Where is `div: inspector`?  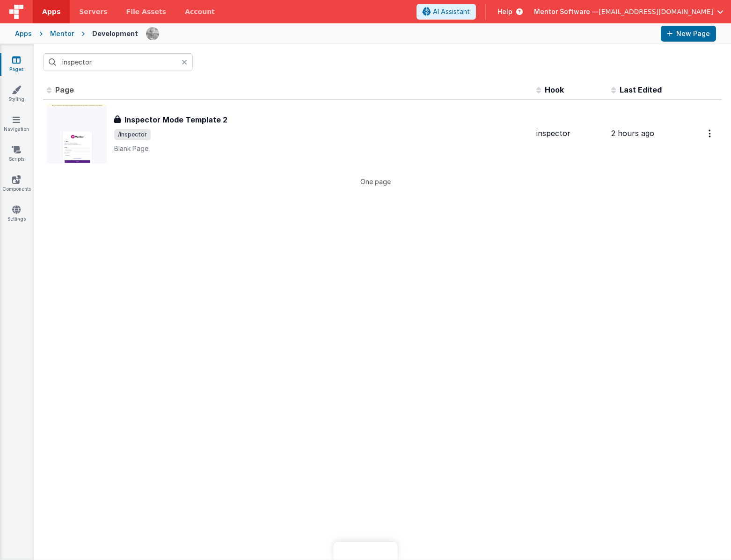
div: inspector is located at coordinates (569, 133).